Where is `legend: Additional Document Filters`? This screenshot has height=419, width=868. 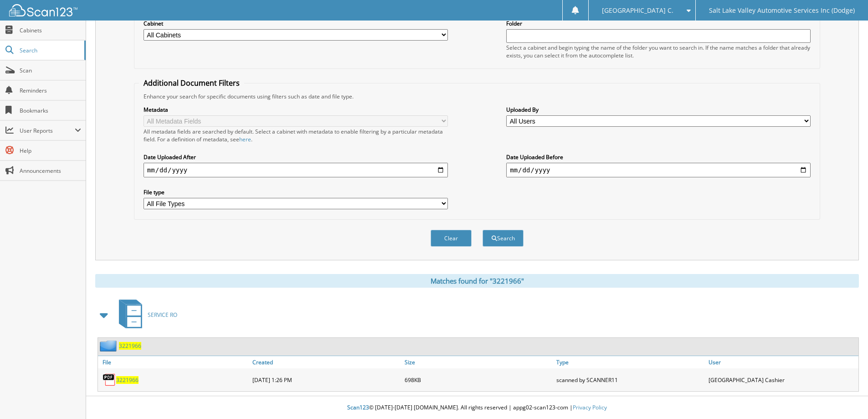 legend: Additional Document Filters is located at coordinates (192, 83).